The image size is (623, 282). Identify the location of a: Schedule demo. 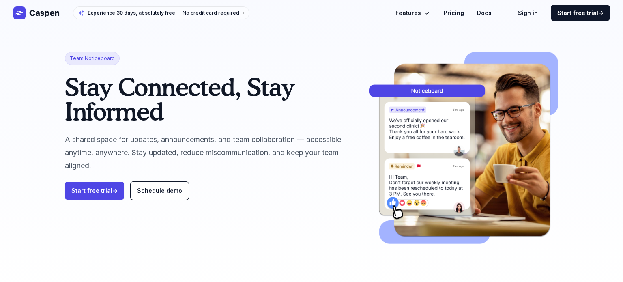
(159, 191).